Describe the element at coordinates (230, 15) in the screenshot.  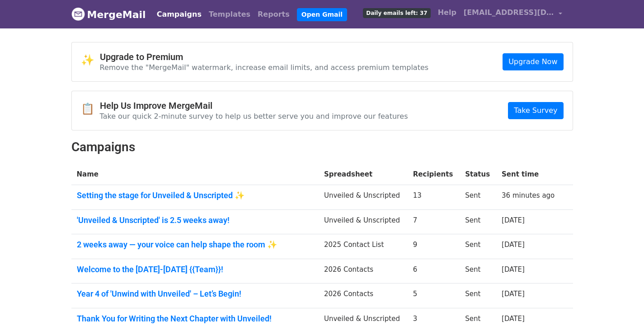
I see `a: Templates` at that location.